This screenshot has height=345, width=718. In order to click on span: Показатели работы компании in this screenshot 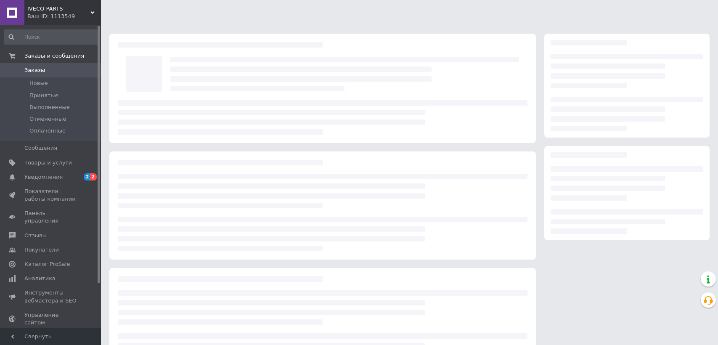, I will do `click(51, 195)`.